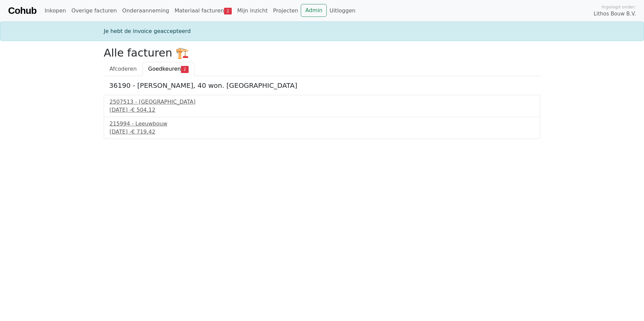 The height and width of the screenshot is (321, 644). Describe the element at coordinates (143, 110) in the screenshot. I see `span: € 504,12` at that location.